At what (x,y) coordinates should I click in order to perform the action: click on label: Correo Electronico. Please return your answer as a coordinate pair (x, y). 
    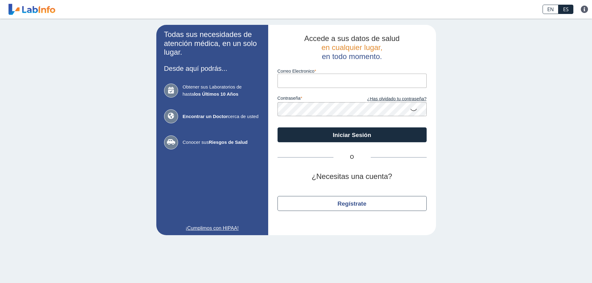
    Looking at the image, I should click on (352, 71).